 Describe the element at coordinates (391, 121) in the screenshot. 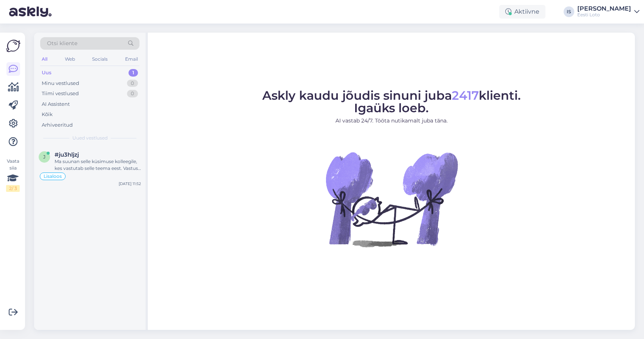

I see `p: AI vastab 24/7. Tööta nutikamalt juba täna.` at that location.